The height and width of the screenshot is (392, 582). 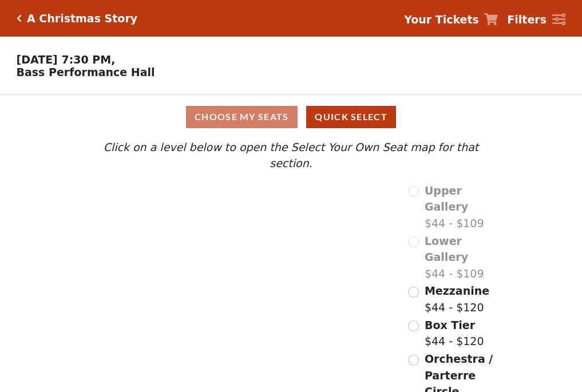 What do you see at coordinates (201, 203) in the screenshot?
I see `path: Upper Gallery - Seats Available: 0` at bounding box center [201, 203].